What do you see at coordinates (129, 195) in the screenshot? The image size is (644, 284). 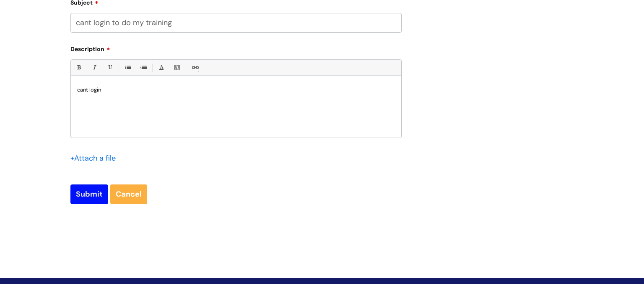 I see `a: Cancel` at bounding box center [129, 195].